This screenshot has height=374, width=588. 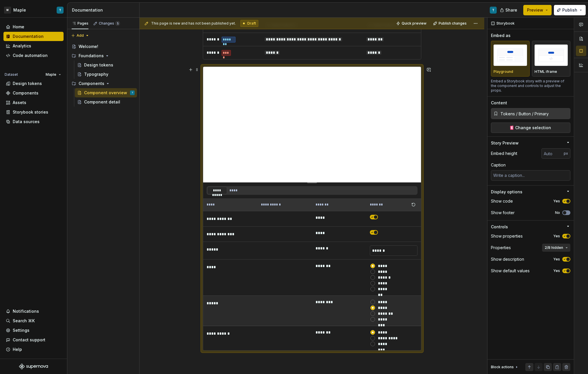 What do you see at coordinates (33, 311) in the screenshot?
I see `button: Notifications` at bounding box center [33, 311].